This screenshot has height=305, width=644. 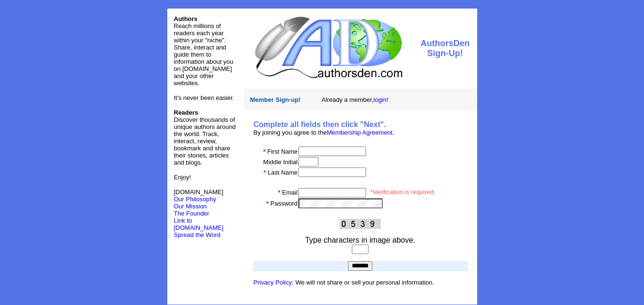 I want to click on font: By joining you agree to the ., so click(x=324, y=133).